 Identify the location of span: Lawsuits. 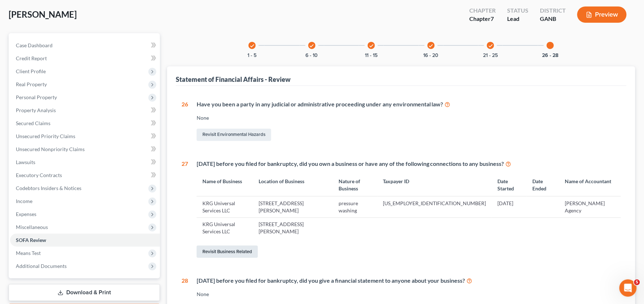
(26, 162).